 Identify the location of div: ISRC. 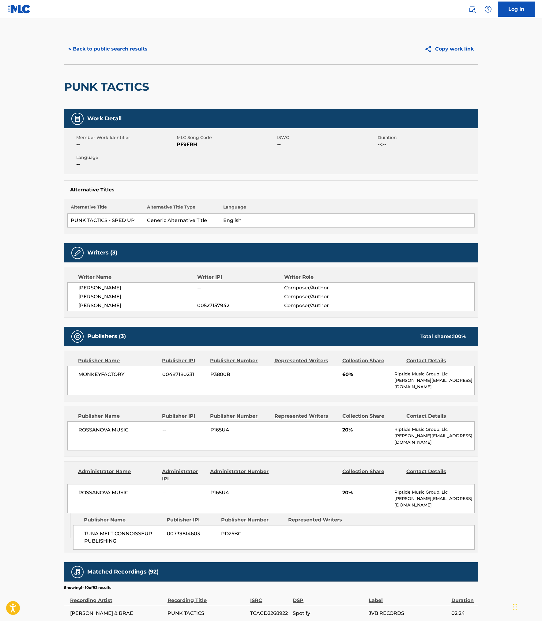
(270, 597).